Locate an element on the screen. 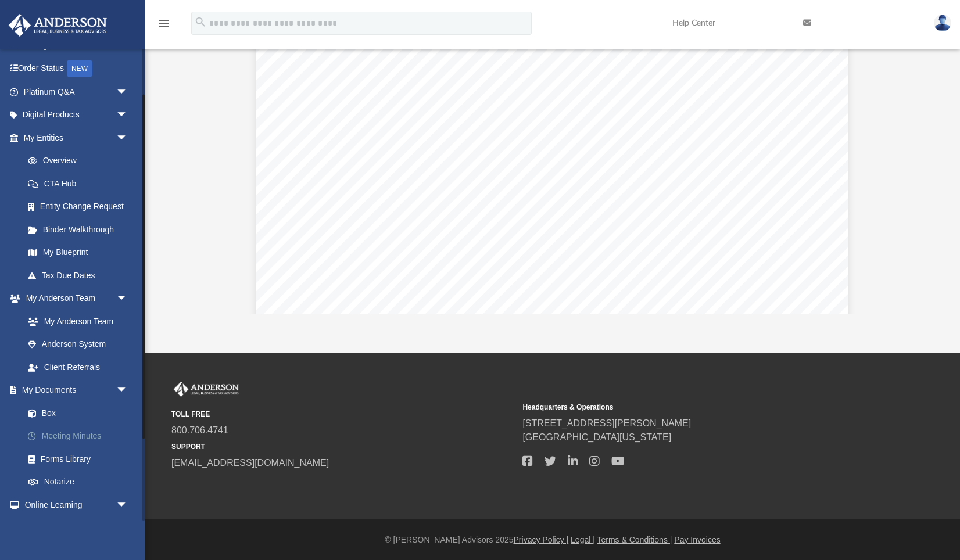 The height and width of the screenshot is (560, 960). a: Anderson System is located at coordinates (78, 345).